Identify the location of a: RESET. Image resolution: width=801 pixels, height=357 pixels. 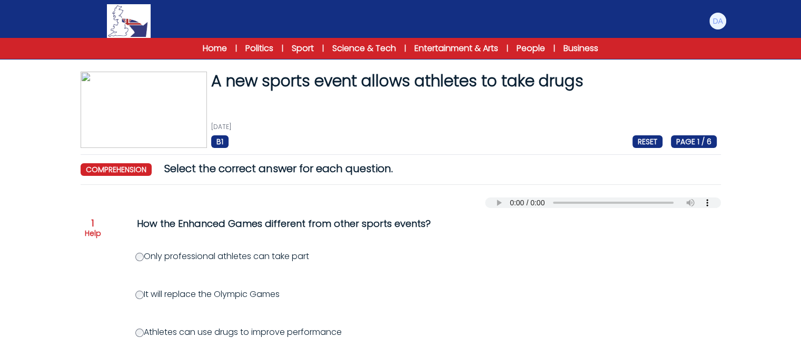
(647, 141).